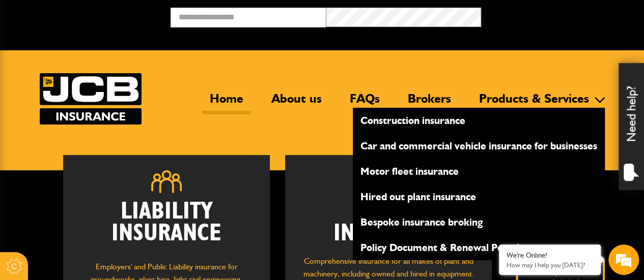 This screenshot has width=644, height=280. What do you see at coordinates (389, 222) in the screenshot?
I see `h2: Plant Insurance` at bounding box center [389, 222].